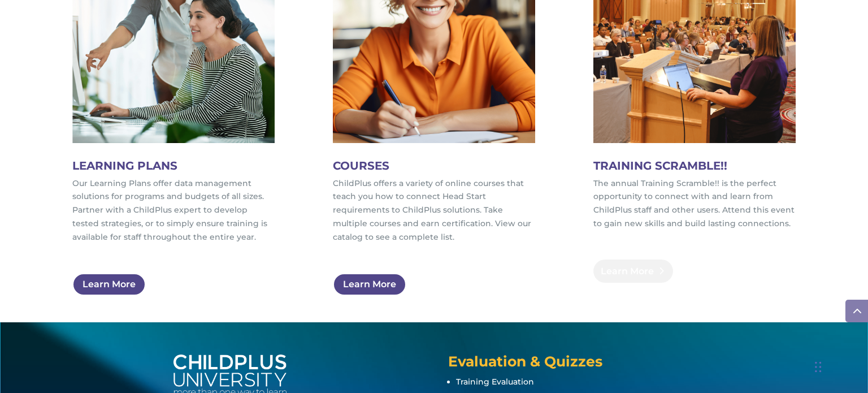 The width and height of the screenshot is (868, 393). I want to click on p: Our Learning Plans offer data management solutions for programs and budgets of all sizes. Partner..., so click(173, 211).